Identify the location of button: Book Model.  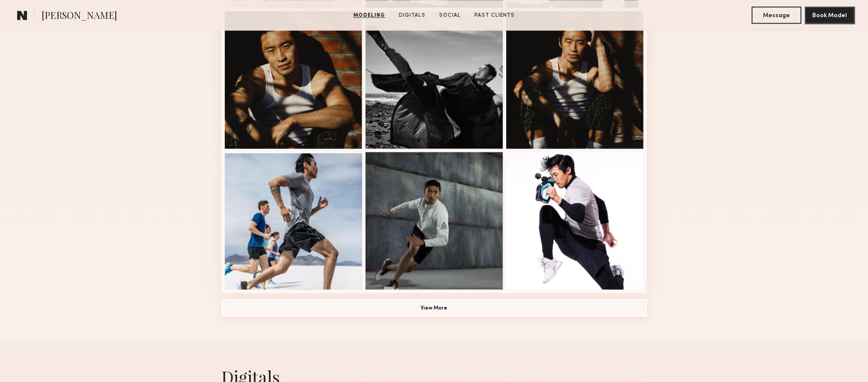
(829, 15).